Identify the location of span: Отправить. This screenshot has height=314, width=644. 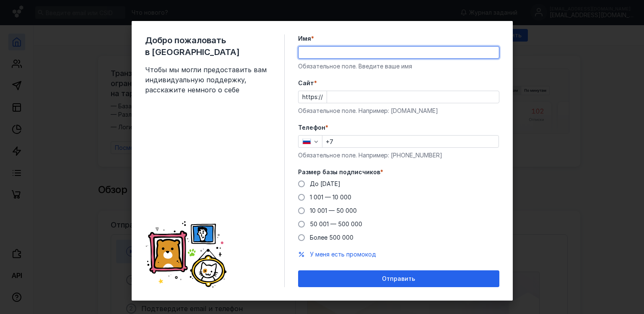
(398, 279).